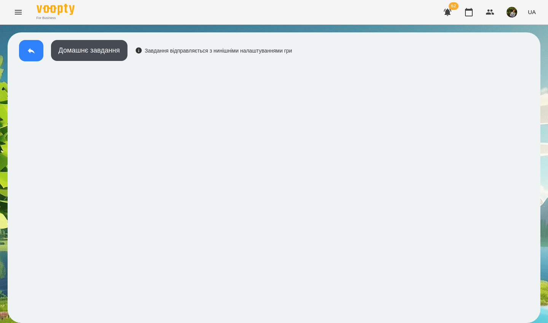  What do you see at coordinates (56, 18) in the screenshot?
I see `span: For Business` at bounding box center [56, 18].